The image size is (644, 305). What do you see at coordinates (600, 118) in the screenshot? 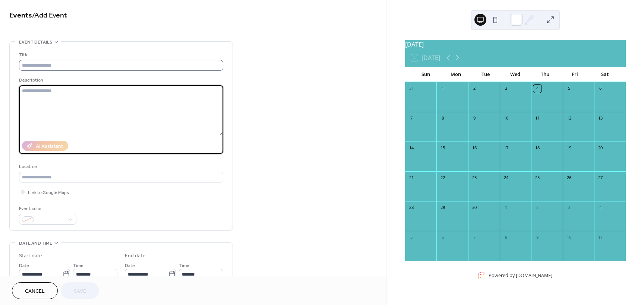
I see `div: 13` at bounding box center [600, 118].